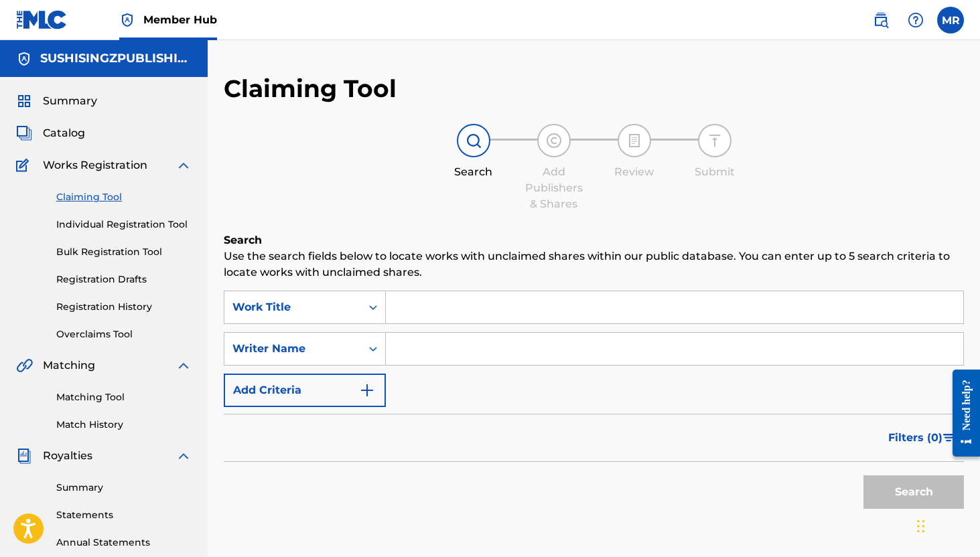  Describe the element at coordinates (56, 101) in the screenshot. I see `a: SummarySummary` at that location.